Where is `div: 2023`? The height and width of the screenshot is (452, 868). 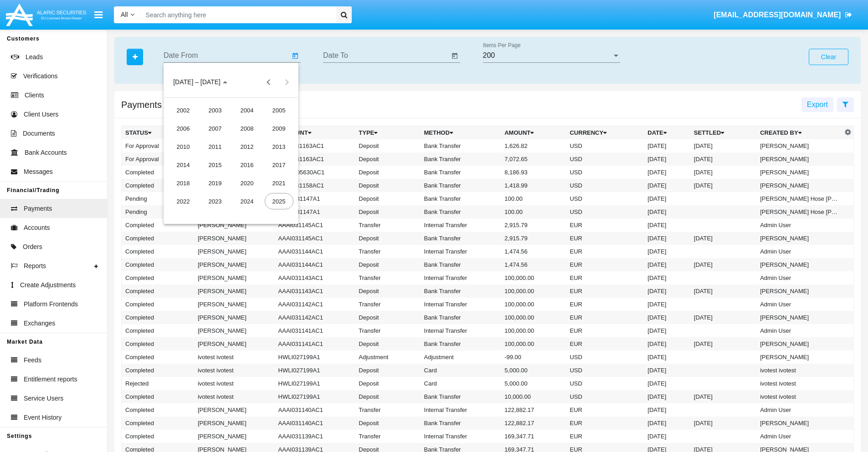
div: 2023 is located at coordinates (215, 201).